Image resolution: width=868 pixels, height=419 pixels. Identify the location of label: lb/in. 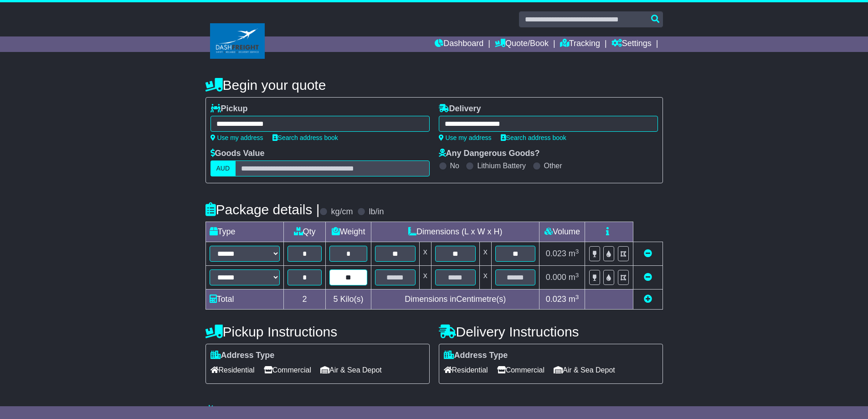
(376, 212).